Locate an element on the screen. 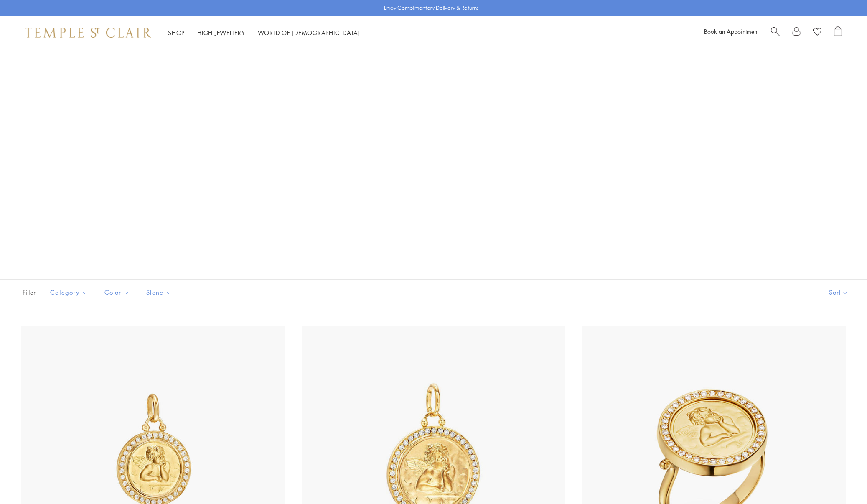  span: Category is located at coordinates (70, 292).